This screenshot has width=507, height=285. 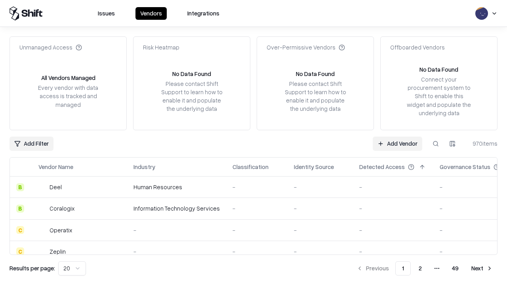 I want to click on button: 2, so click(x=420, y=268).